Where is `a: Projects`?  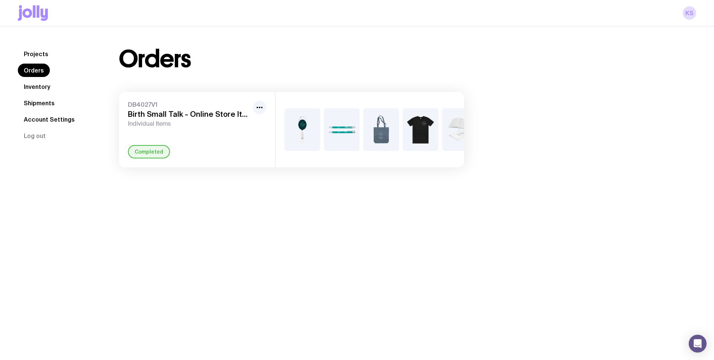 a: Projects is located at coordinates (36, 54).